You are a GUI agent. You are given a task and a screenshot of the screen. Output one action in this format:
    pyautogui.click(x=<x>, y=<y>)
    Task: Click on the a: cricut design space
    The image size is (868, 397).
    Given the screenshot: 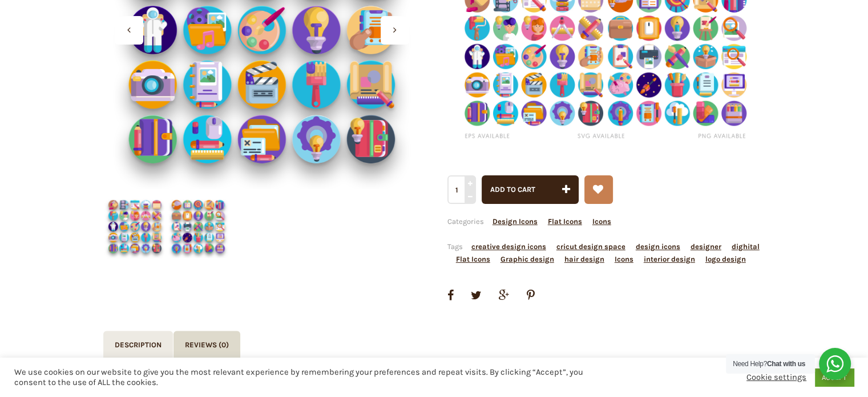 What is the action you would take?
    pyautogui.click(x=591, y=246)
    